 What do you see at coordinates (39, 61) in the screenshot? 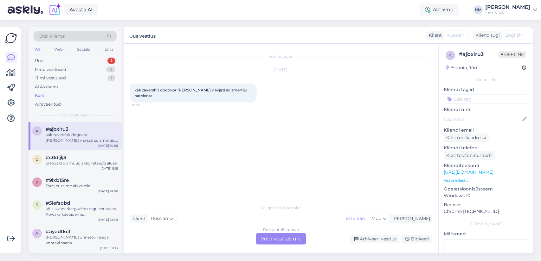
I see `div: Uus` at bounding box center [39, 61].